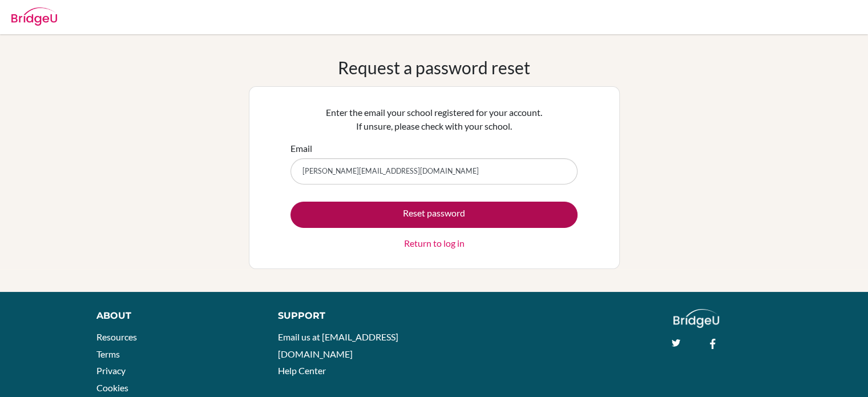  Describe the element at coordinates (116, 336) in the screenshot. I see `a: Resources` at that location.